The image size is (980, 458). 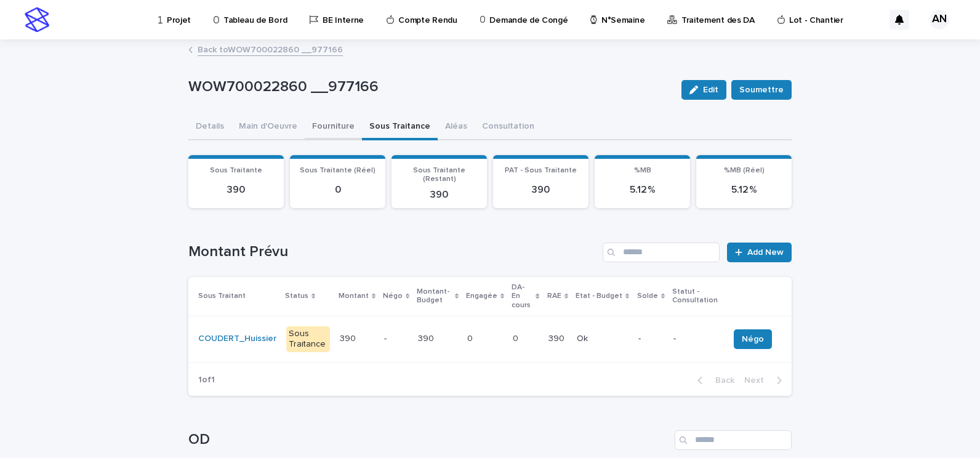 I want to click on p: Etat - Budget, so click(x=599, y=296).